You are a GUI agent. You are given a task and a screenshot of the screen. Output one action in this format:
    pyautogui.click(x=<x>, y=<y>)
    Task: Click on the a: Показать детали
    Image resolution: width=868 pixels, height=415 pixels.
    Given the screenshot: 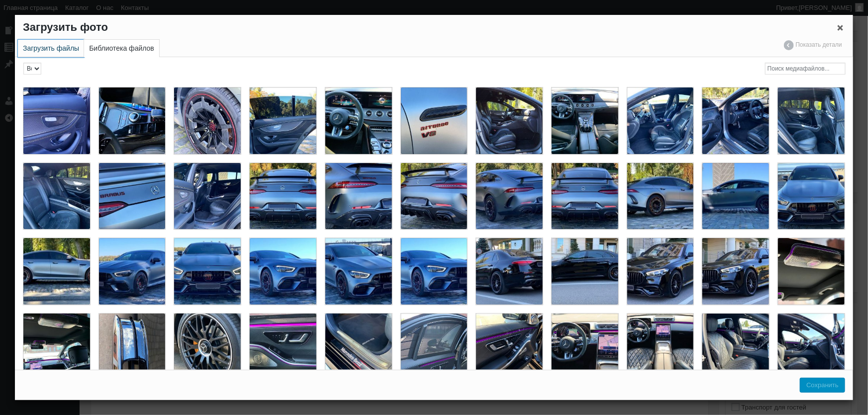 What is the action you would take?
    pyautogui.click(x=812, y=44)
    